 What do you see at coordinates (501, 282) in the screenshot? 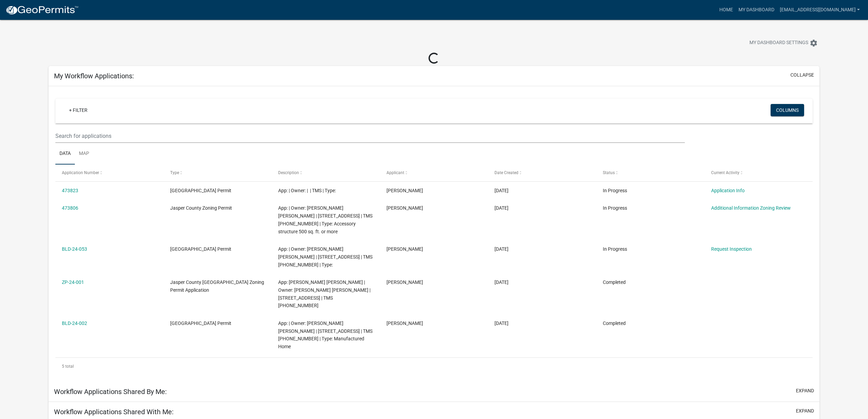
I see `span: 12/06/2023` at bounding box center [501, 282].